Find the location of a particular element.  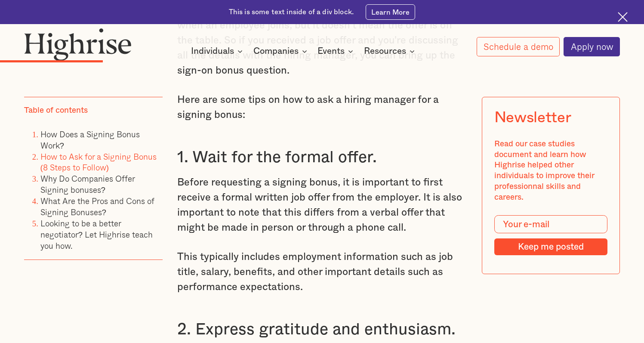

div: Table of contents is located at coordinates (56, 110).